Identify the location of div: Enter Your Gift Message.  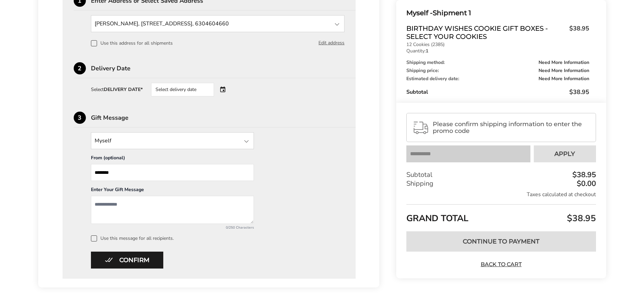
(173, 191).